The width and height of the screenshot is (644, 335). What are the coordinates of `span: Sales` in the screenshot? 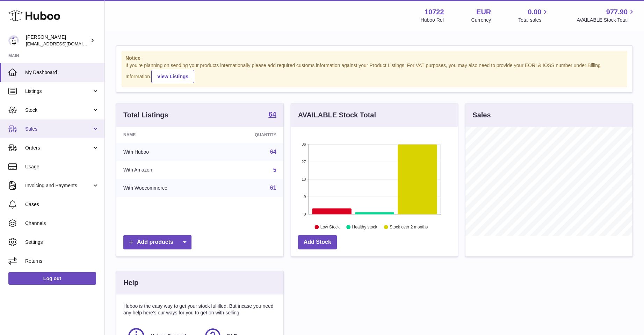 It's located at (58, 129).